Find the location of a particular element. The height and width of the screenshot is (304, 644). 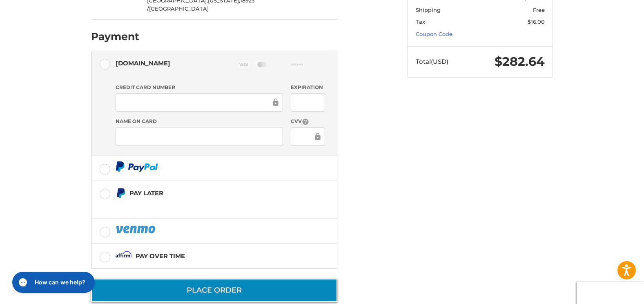

h2: Payment is located at coordinates (115, 37).